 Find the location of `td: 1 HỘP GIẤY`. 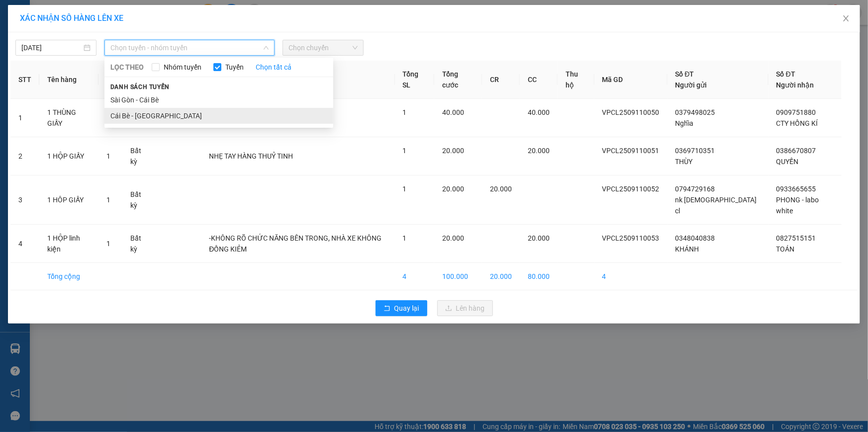

td: 1 HỘP GIẤY is located at coordinates (69, 156).